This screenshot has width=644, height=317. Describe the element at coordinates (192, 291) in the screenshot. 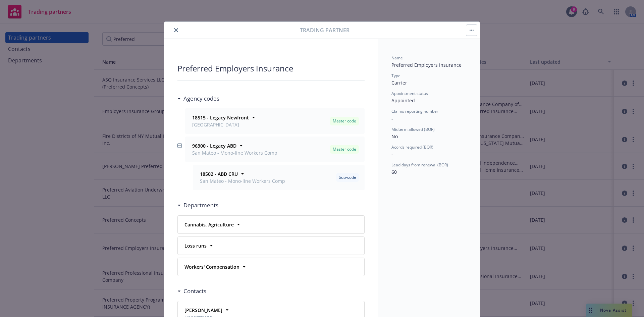

I see `div: Contacts` at that location.